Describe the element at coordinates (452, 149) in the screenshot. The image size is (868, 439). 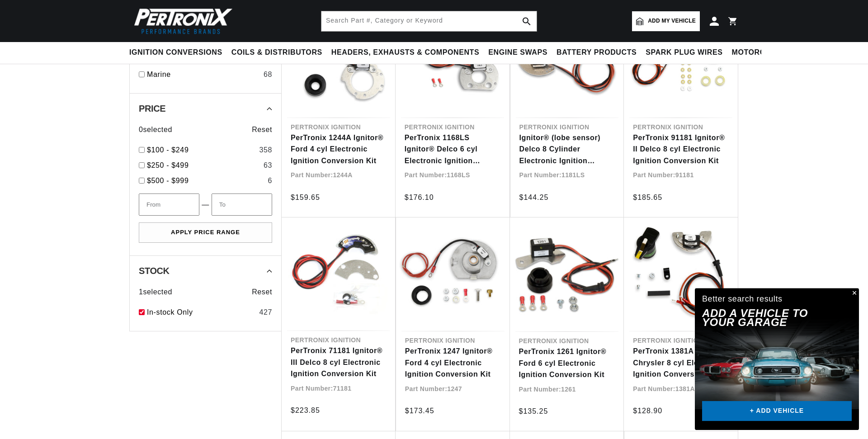
I see `a: PerTronix 1168LS Ignitor® Delco 6 cyl Electronic Ignition Conversion Kit` at that location.